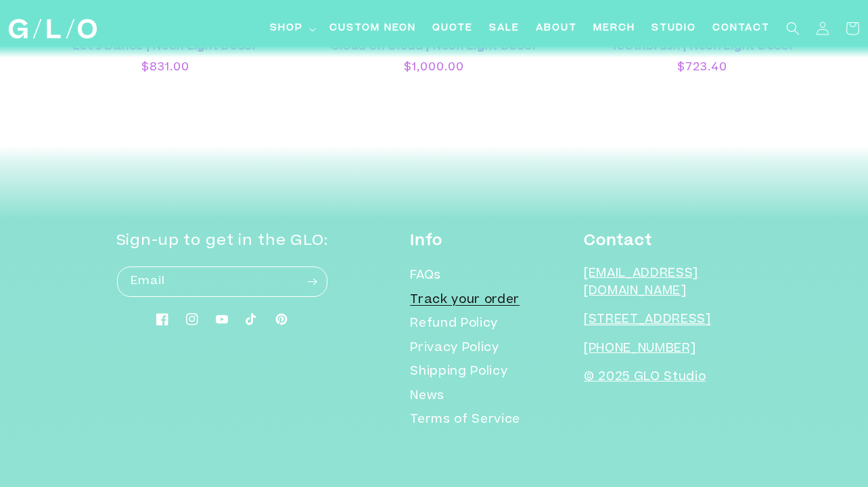  Describe the element at coordinates (453, 28) in the screenshot. I see `a: Quote` at that location.